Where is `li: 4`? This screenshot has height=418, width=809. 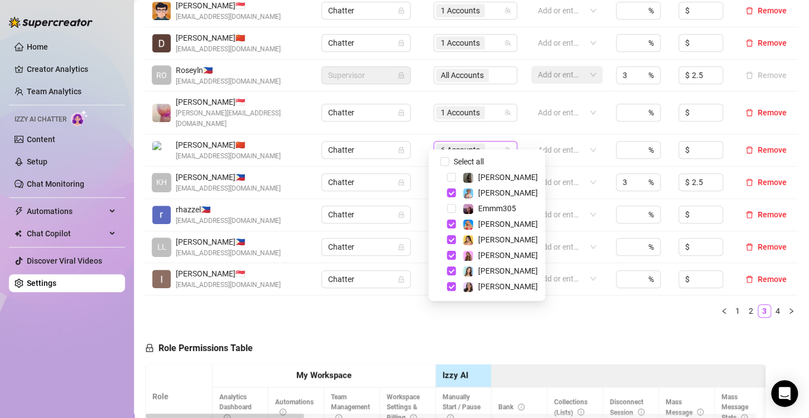
li: 4 is located at coordinates (778, 311).